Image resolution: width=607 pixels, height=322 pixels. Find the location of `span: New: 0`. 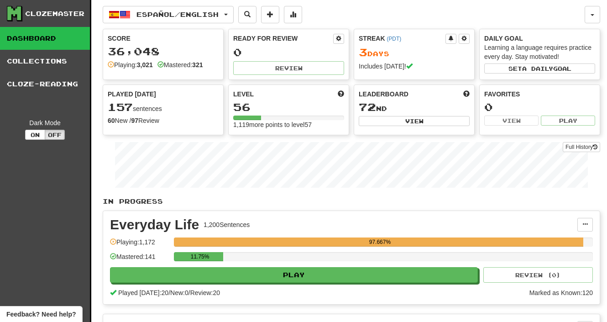

span: New: 0 is located at coordinates (180, 293).